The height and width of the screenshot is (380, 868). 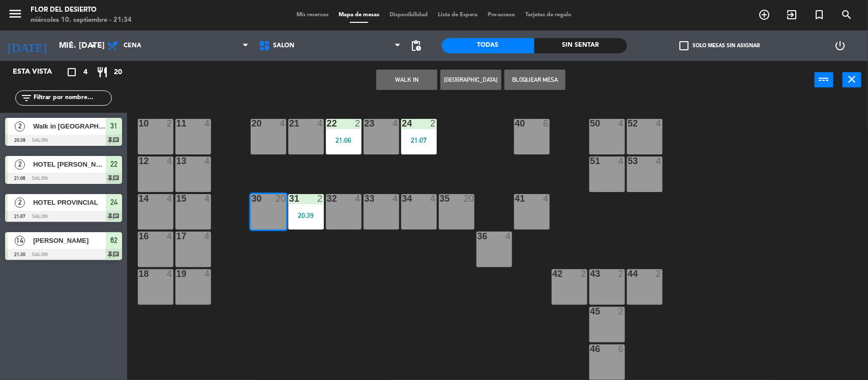 What do you see at coordinates (132, 46) in the screenshot?
I see `span: Cena` at bounding box center [132, 46].